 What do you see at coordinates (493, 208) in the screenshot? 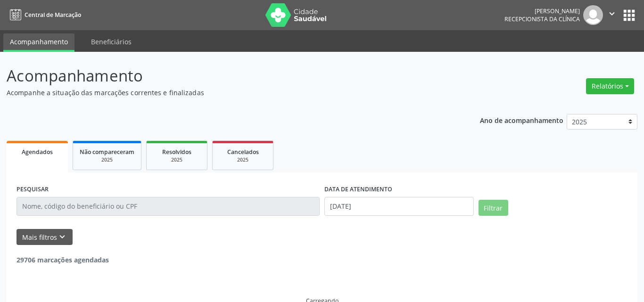
I see `button: Filtrar` at bounding box center [493, 208].